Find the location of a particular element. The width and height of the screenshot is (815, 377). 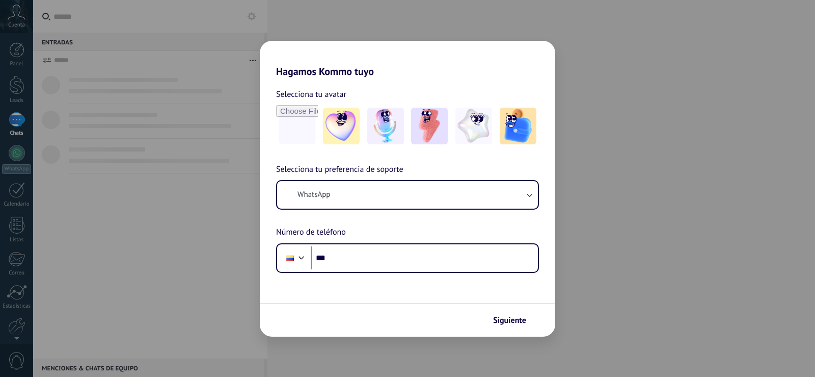

img: -2.jpeg is located at coordinates (386, 126).